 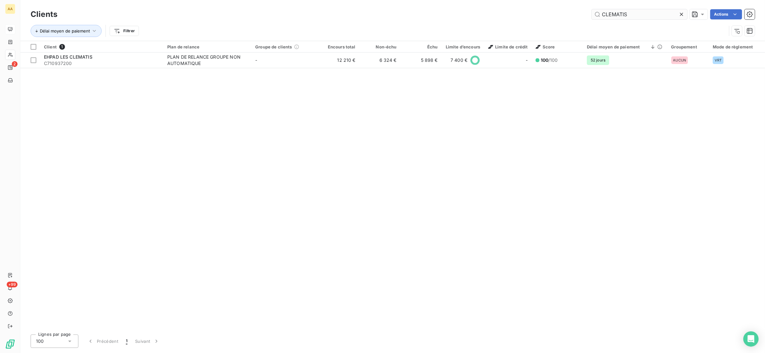 I want to click on button: Filtrer, so click(x=124, y=31).